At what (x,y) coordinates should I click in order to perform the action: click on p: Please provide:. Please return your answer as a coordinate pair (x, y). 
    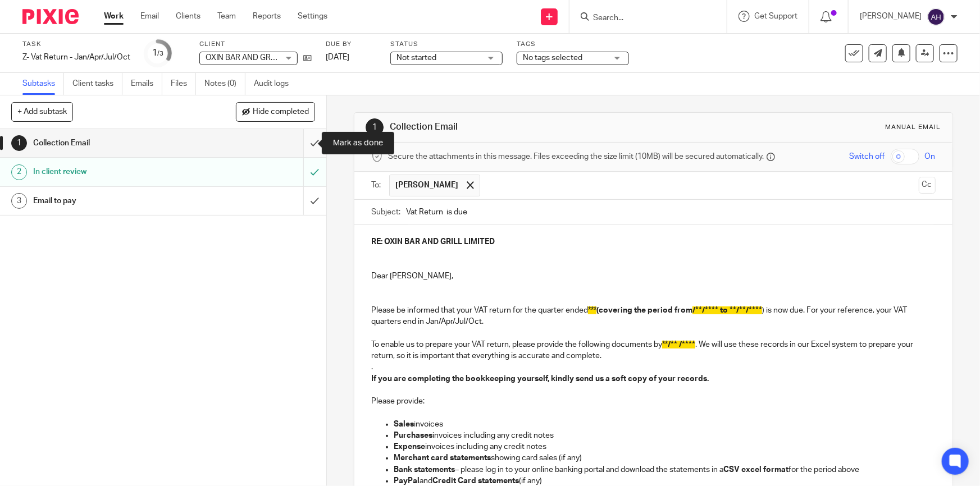
    Looking at the image, I should click on (653, 401).